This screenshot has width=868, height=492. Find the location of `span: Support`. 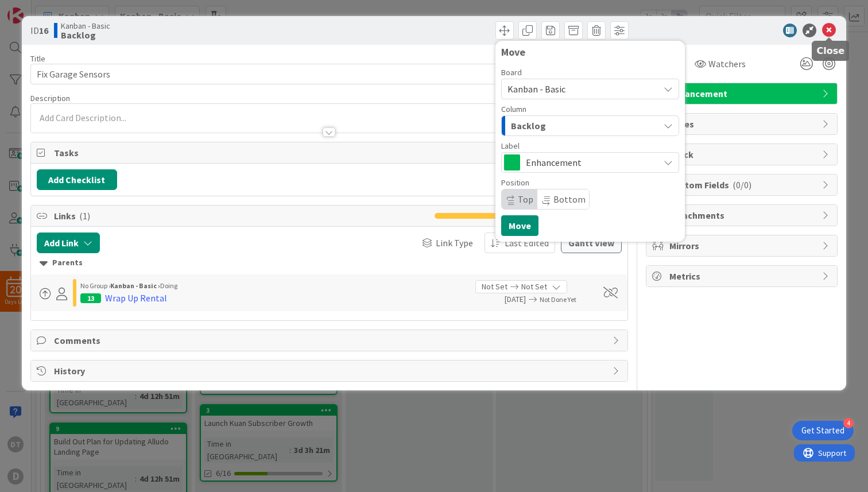

span: Support is located at coordinates (38, 9).